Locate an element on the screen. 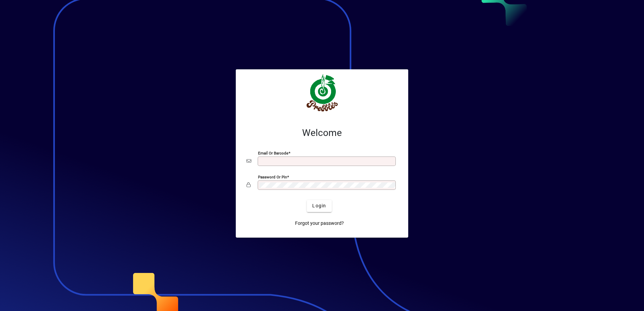  h2: Welcome is located at coordinates (322, 133).